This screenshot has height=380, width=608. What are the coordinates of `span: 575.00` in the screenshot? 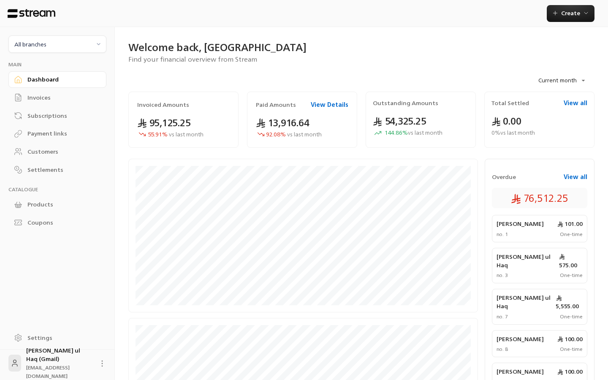 It's located at (571, 261).